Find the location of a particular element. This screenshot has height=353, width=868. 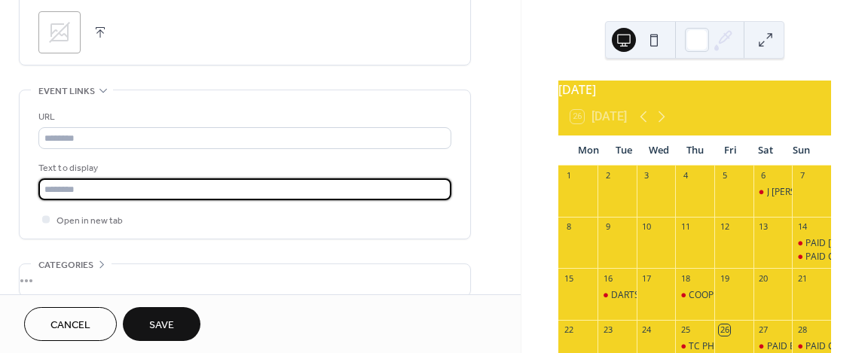

a: Cancel is located at coordinates (70, 324).